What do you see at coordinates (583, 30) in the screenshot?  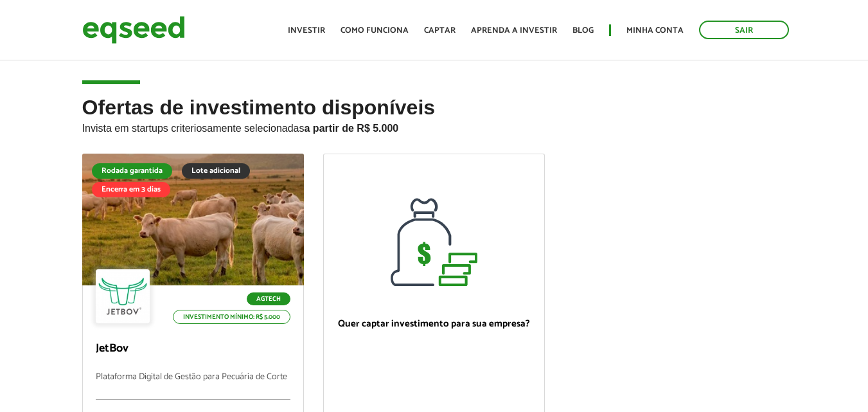 I see `a: Blog` at bounding box center [583, 30].